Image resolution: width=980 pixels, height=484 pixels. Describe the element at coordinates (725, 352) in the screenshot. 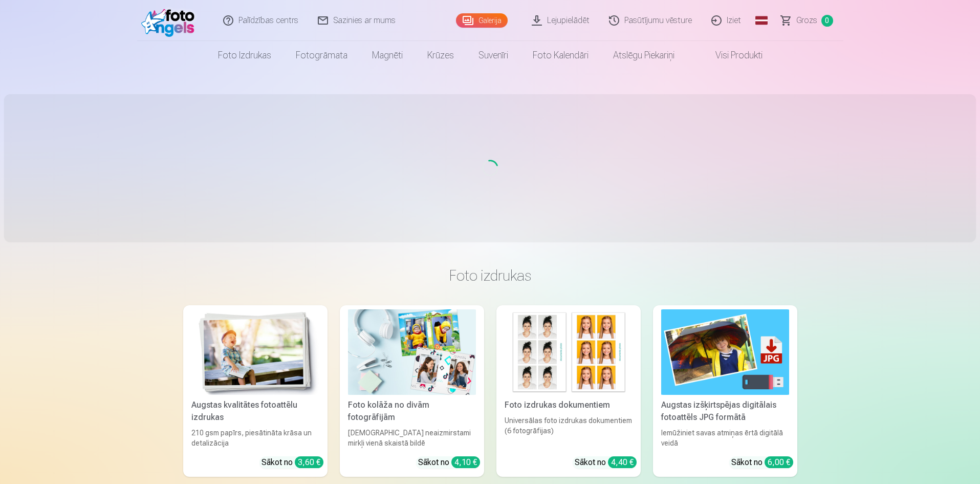

I see `img: Augstas izšķirtspējas digitālais fotoattēls JPG formātā` at that location.